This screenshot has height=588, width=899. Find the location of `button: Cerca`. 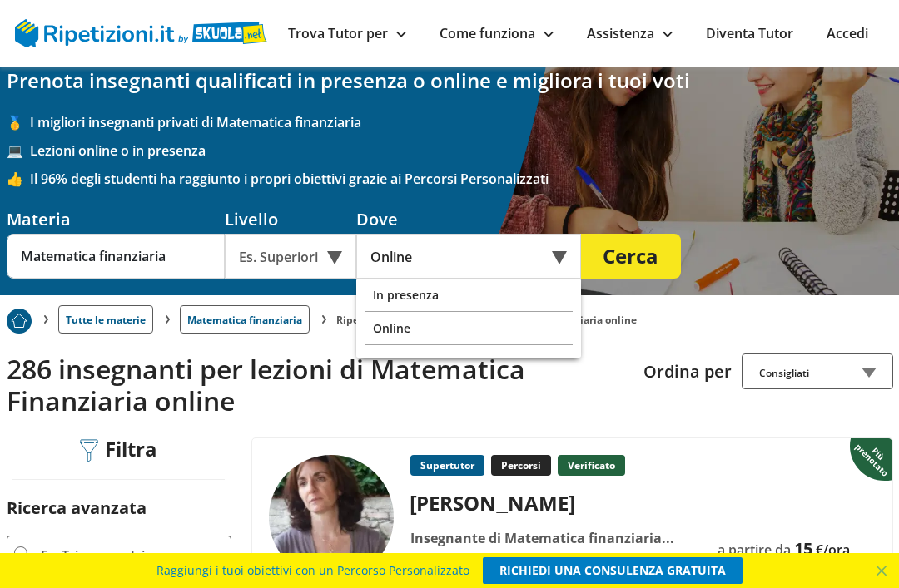

button: Cerca is located at coordinates (631, 256).